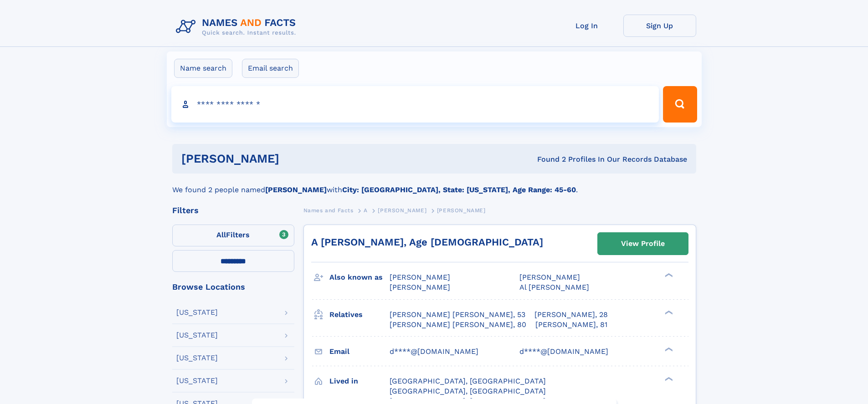  What do you see at coordinates (365, 210) in the screenshot?
I see `span: A` at bounding box center [365, 210].